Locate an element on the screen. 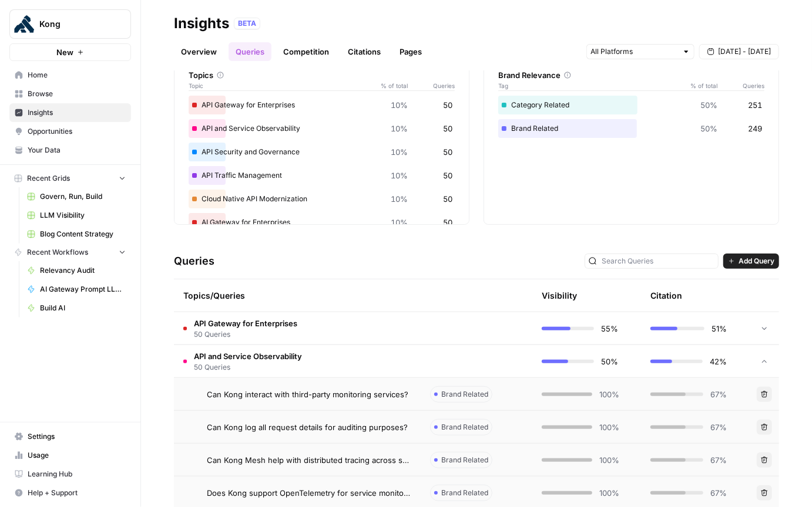  a: Citations is located at coordinates (364, 51).